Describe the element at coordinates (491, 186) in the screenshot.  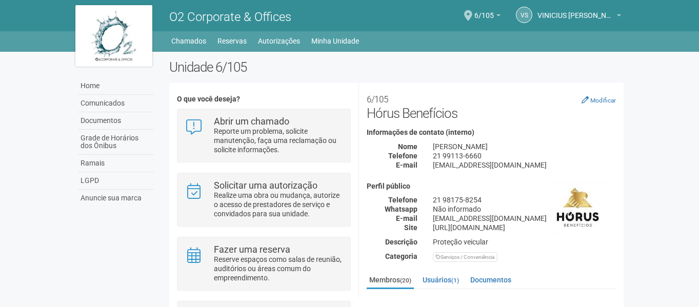
I see `h4: Perfil público` at that location.